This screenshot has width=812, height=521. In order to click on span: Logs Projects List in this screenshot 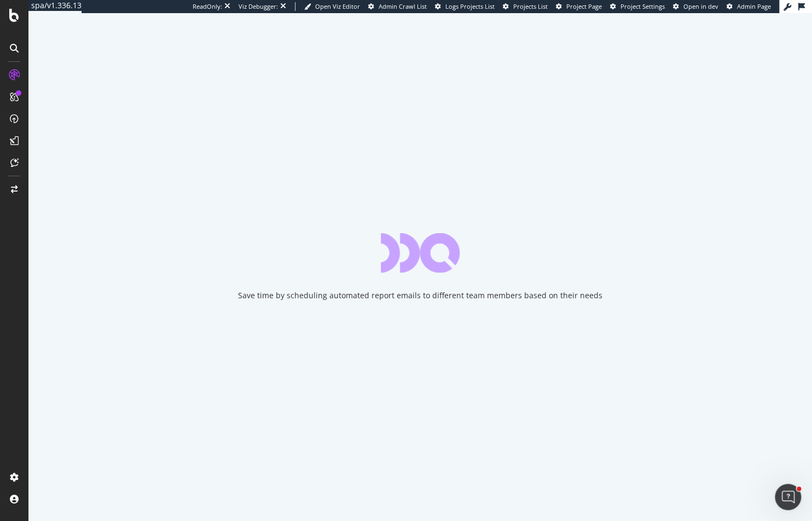, I will do `click(470, 6)`.